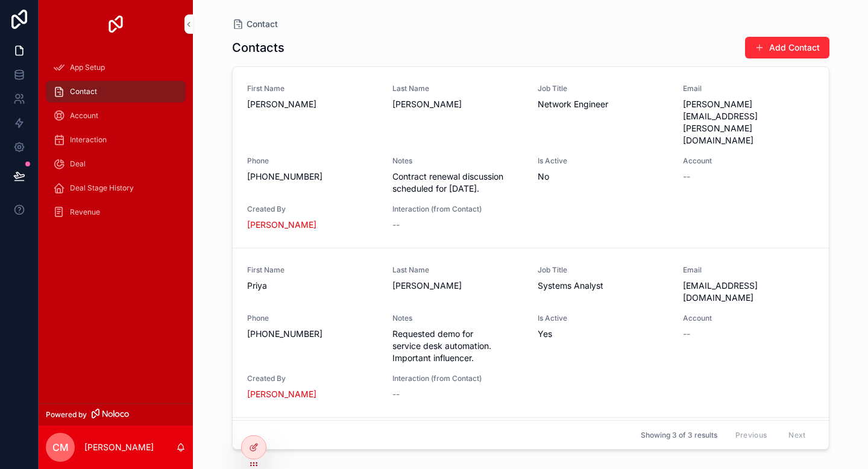 The image size is (868, 469). Describe the element at coordinates (787, 47) in the screenshot. I see `a: Add Contact` at that location.